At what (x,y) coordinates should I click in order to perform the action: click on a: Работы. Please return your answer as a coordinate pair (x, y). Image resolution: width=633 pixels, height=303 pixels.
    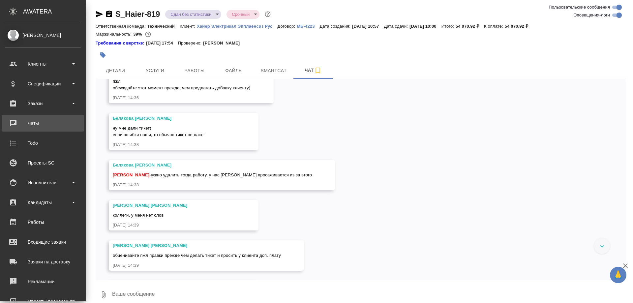
    Looking at the image, I should click on (43, 222).